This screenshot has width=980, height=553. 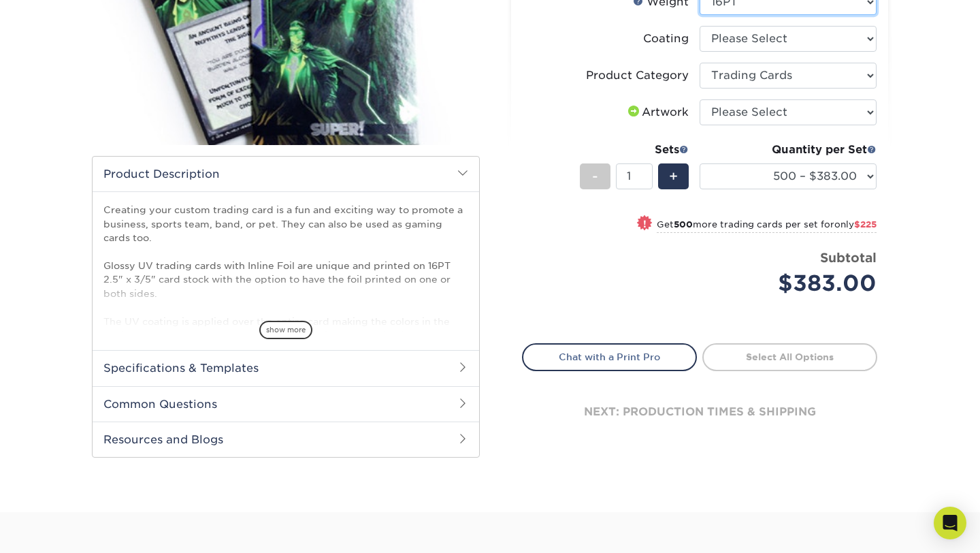 I want to click on h2: Resources and Blogs, so click(x=286, y=439).